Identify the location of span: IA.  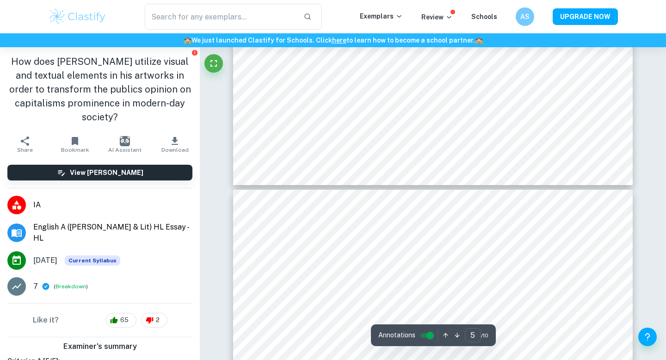
(113, 205).